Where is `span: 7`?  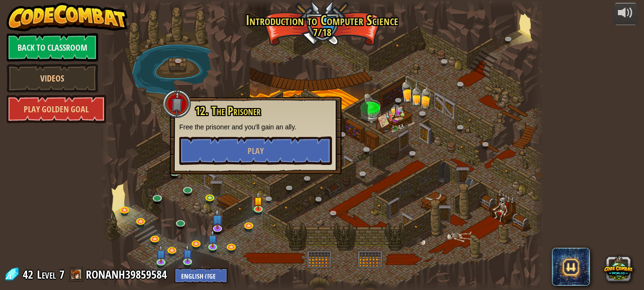 span: 7 is located at coordinates (62, 274).